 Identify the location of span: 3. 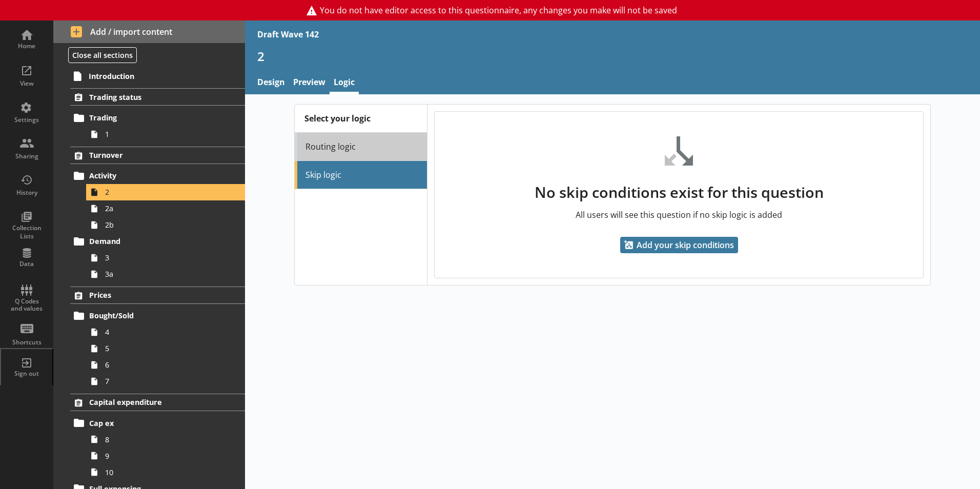
(162, 258).